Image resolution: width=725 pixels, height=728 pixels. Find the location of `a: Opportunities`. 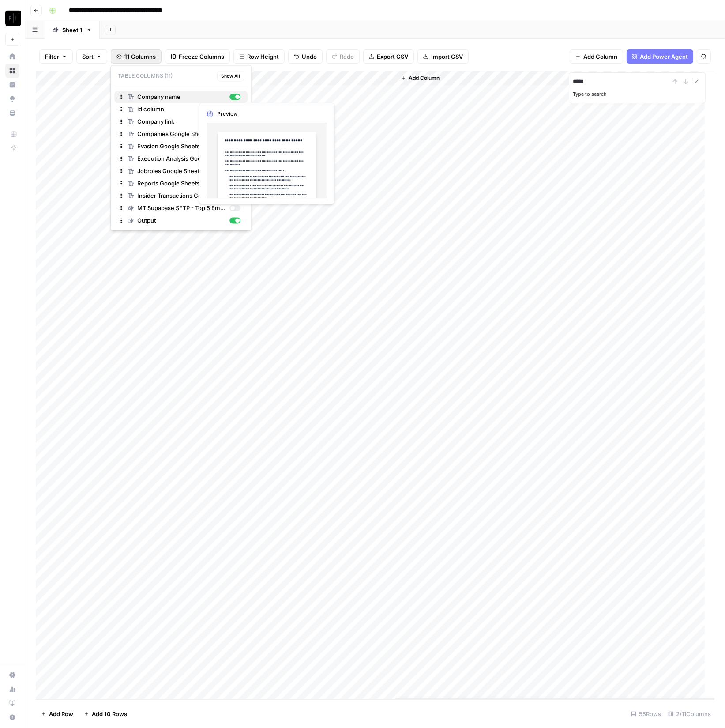

a: Opportunities is located at coordinates (13, 99).